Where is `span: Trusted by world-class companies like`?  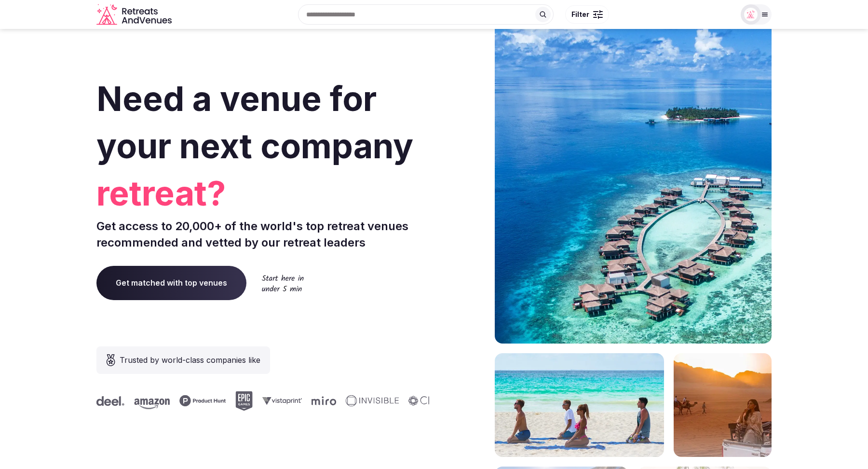 span: Trusted by world-class companies like is located at coordinates (190, 360).